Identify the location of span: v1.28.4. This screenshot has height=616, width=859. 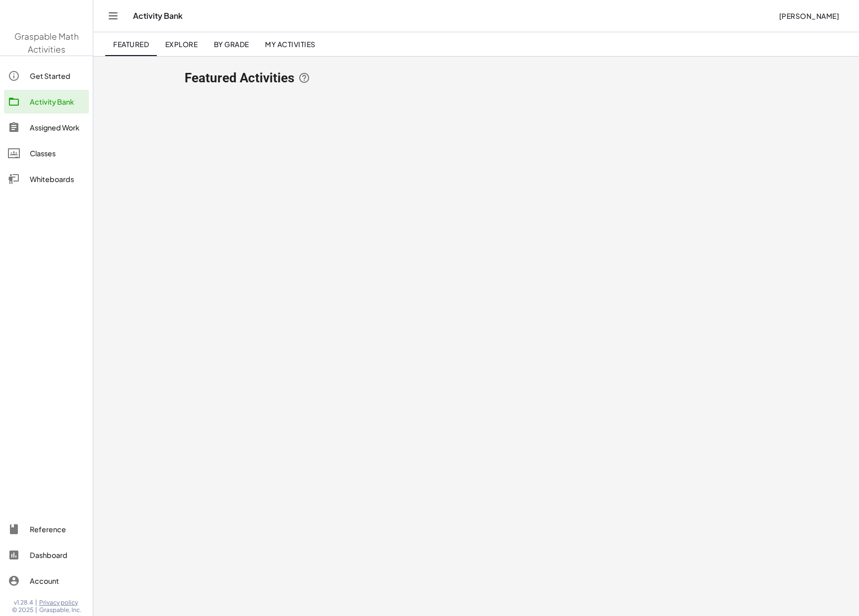
(23, 603).